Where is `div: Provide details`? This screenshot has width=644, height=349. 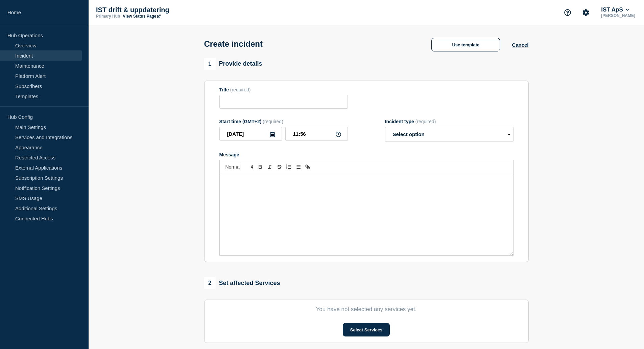
div: Provide details is located at coordinates (233, 64).